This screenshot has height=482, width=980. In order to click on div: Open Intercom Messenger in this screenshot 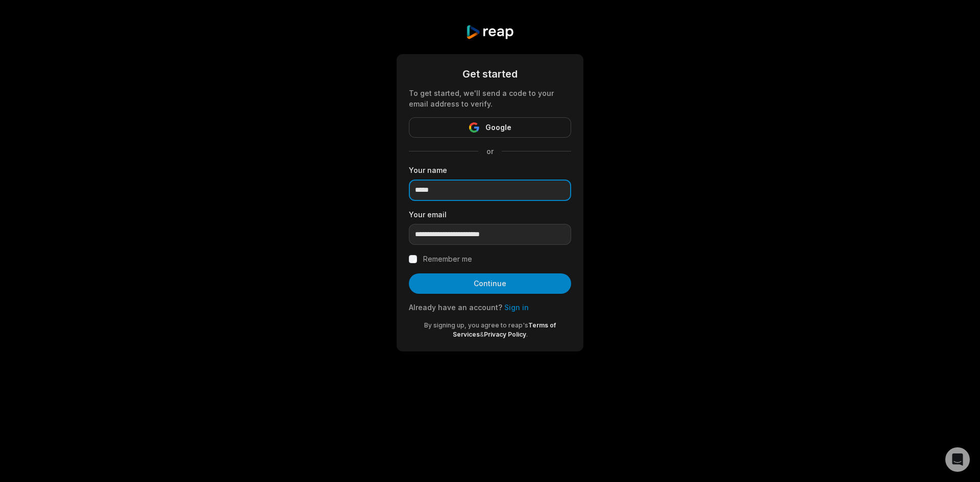, I will do `click(958, 459)`.